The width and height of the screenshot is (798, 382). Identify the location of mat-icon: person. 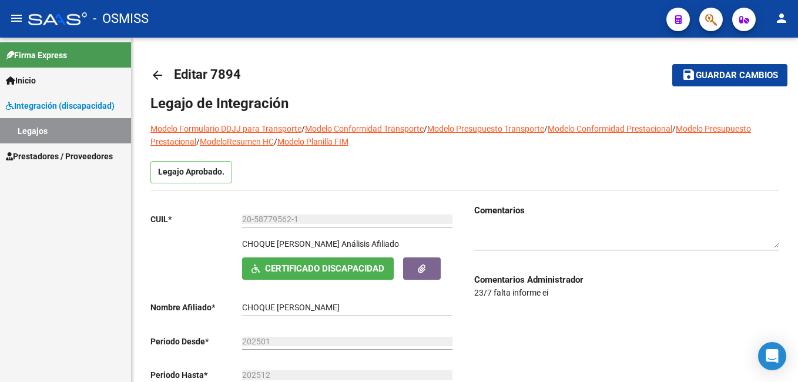
(782, 18).